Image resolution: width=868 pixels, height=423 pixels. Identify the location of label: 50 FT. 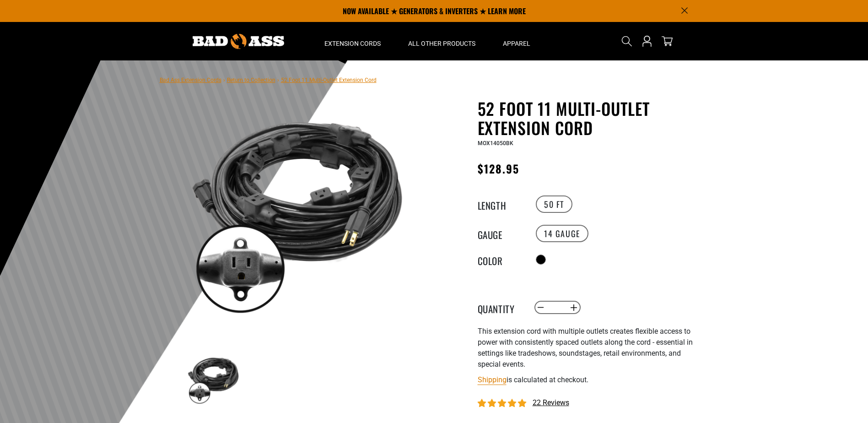
(554, 204).